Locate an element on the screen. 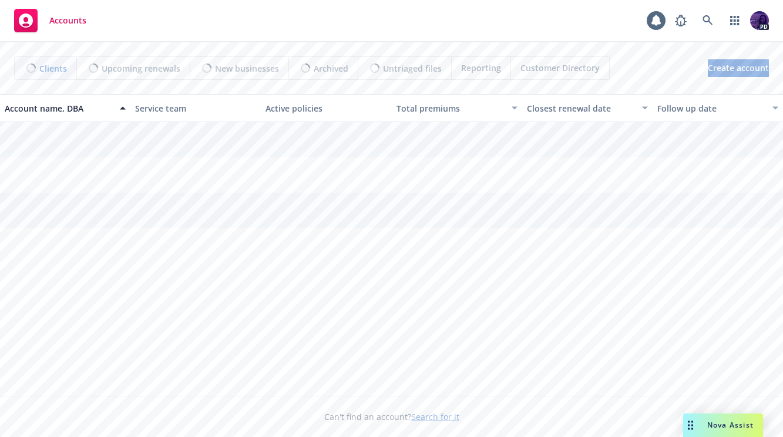  div: Account name, DBA is located at coordinates (59, 108).